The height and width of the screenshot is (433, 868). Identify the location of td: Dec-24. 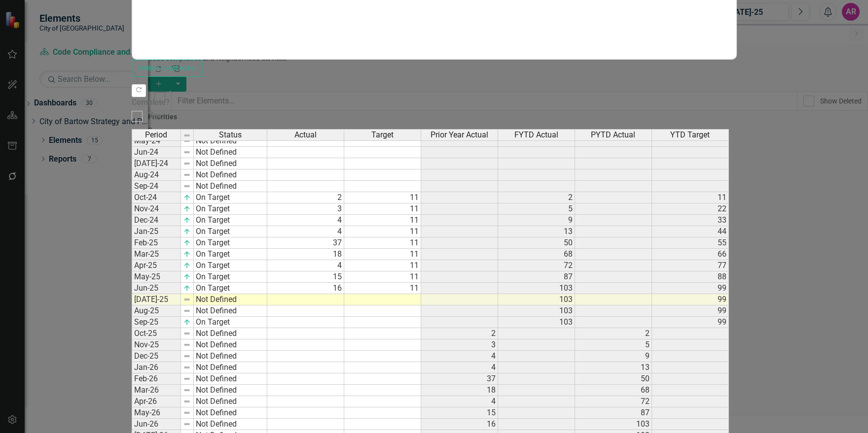
(156, 220).